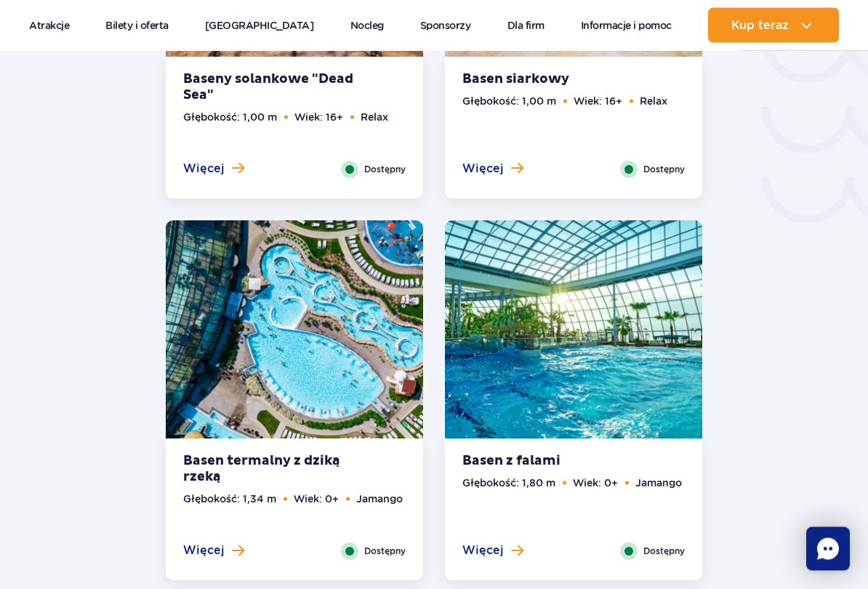  What do you see at coordinates (367, 25) in the screenshot?
I see `a: Nocleg` at bounding box center [367, 25].